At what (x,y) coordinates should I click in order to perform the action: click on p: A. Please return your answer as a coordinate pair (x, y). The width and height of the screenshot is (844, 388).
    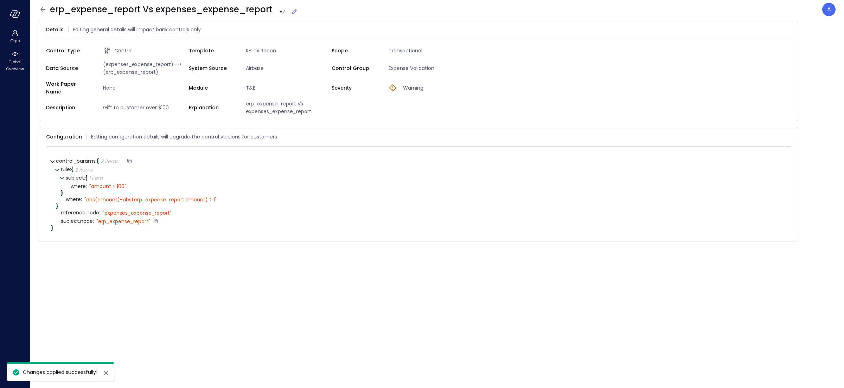
    Looking at the image, I should click on (829, 10).